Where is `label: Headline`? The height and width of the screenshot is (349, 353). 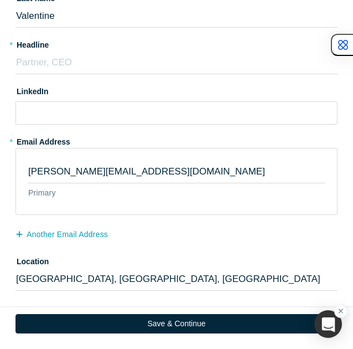 label: Headline is located at coordinates (177, 43).